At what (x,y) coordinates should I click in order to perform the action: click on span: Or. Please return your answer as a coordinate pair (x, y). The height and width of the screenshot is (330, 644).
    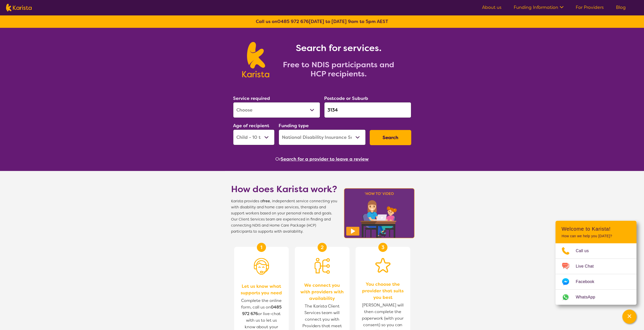
    Looking at the image, I should click on (277, 159).